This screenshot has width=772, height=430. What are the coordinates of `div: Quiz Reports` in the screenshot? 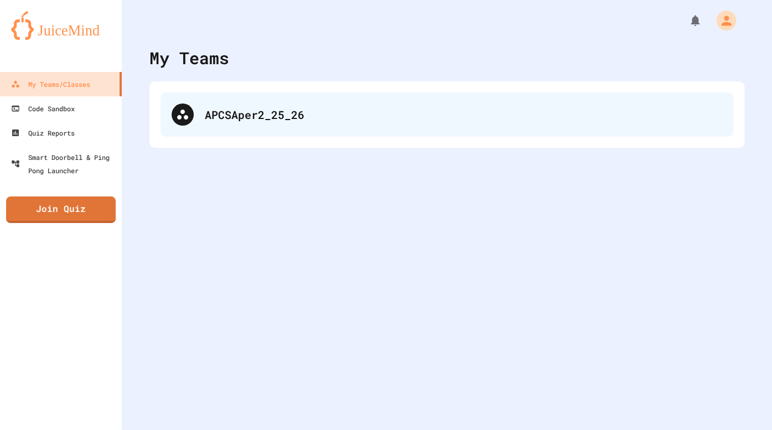 It's located at (43, 133).